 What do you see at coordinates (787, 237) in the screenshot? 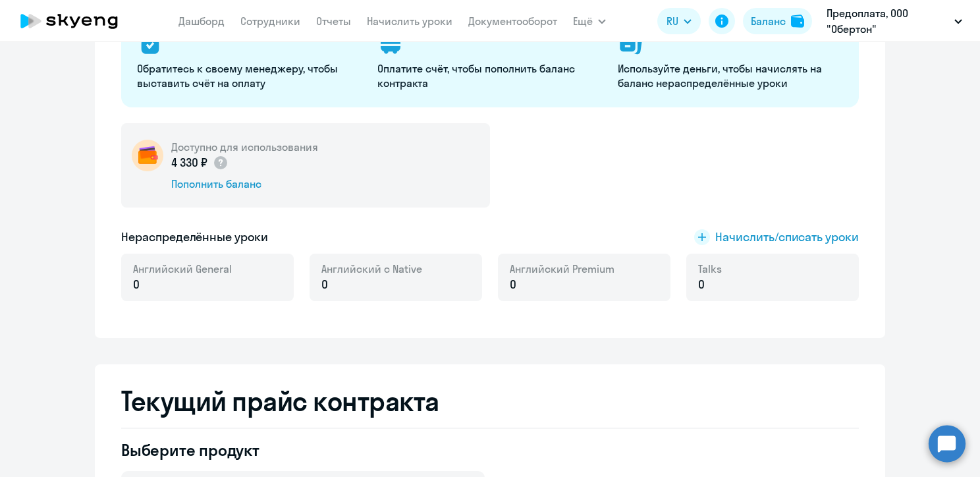
I see `span: Начислить/списать уроки` at bounding box center [787, 237].